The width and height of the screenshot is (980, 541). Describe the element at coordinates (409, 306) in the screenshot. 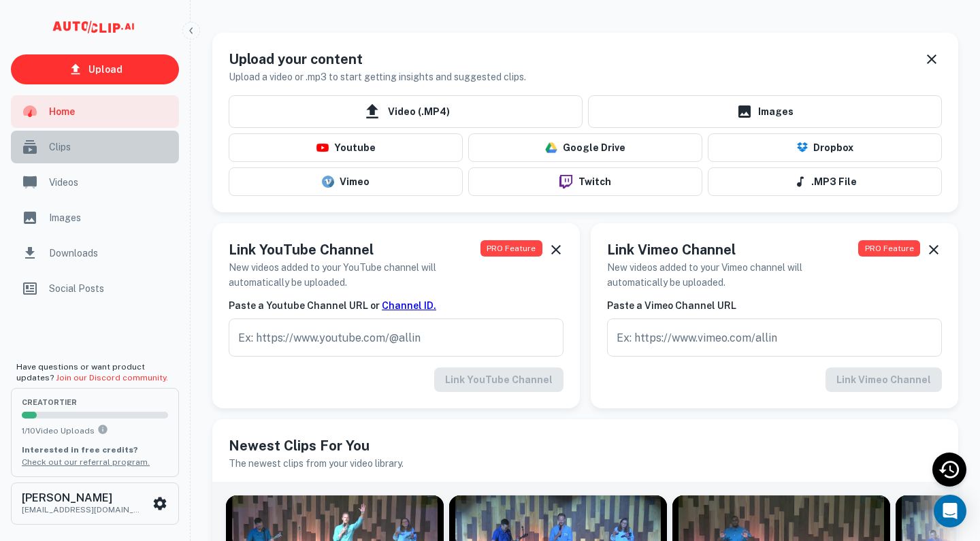

I see `a: Channel ID.` at that location.